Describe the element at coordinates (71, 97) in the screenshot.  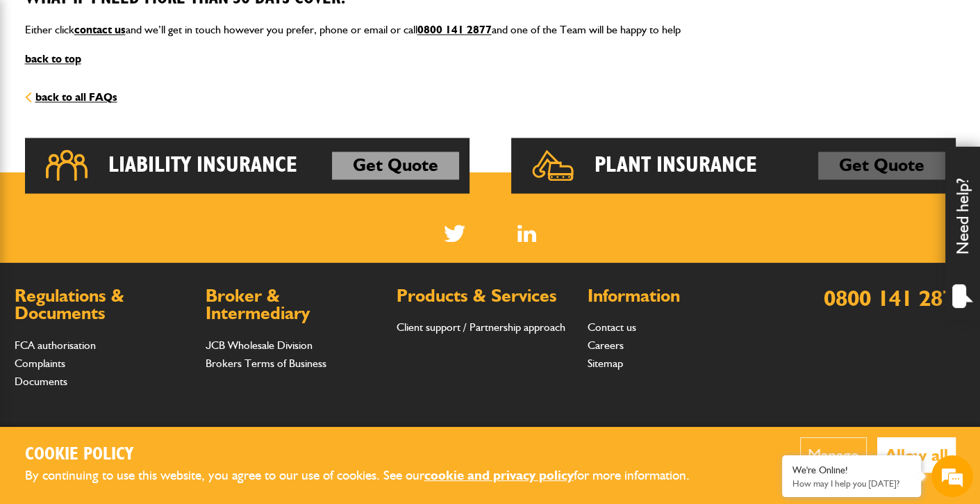
I see `a: back to all FAQs` at that location.